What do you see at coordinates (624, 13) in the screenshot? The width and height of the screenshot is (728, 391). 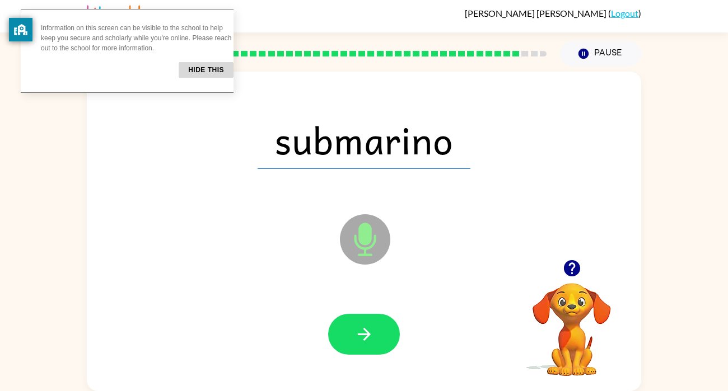 I see `a: Logout` at bounding box center [624, 13].